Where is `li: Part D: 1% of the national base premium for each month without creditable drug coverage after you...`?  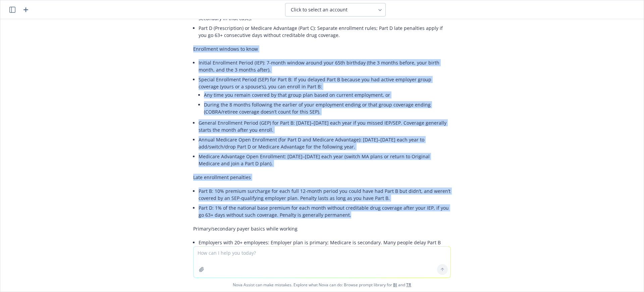 li: Part D: 1% of the national base premium for each month without creditable drug coverage after you... is located at coordinates (325, 211).